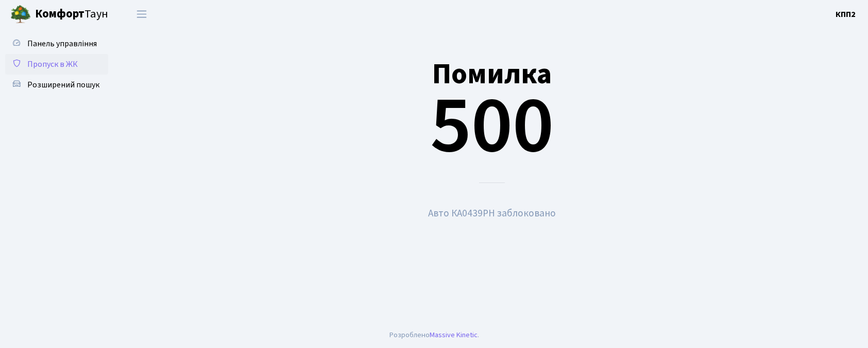 This screenshot has height=348, width=868. I want to click on span: Таун, so click(72, 15).